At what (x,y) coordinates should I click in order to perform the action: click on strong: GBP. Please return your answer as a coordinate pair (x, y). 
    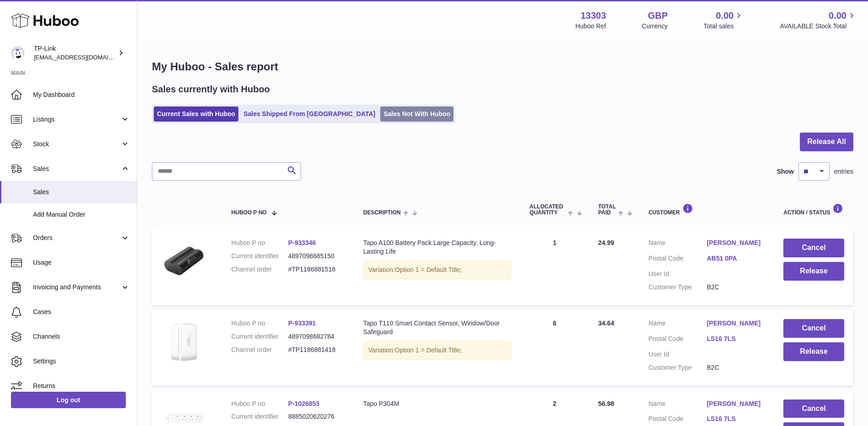
    Looking at the image, I should click on (658, 16).